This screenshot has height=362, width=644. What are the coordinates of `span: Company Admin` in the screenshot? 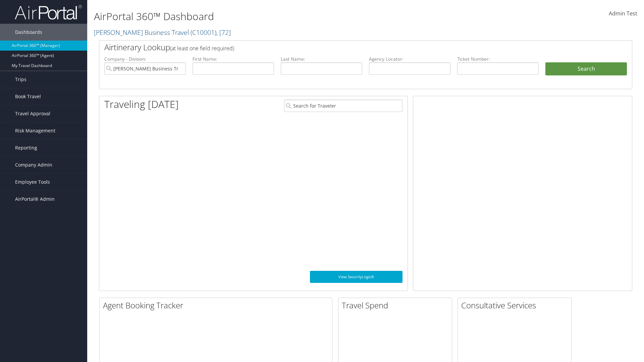 It's located at (33, 165).